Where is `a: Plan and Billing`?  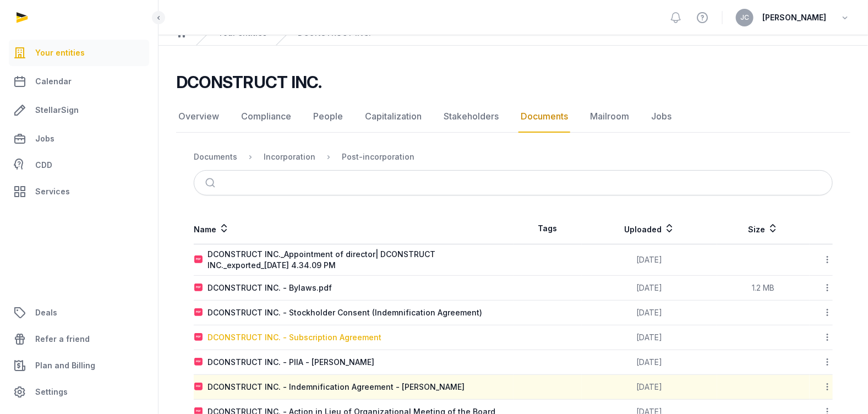
a: Plan and Billing is located at coordinates (79, 365).